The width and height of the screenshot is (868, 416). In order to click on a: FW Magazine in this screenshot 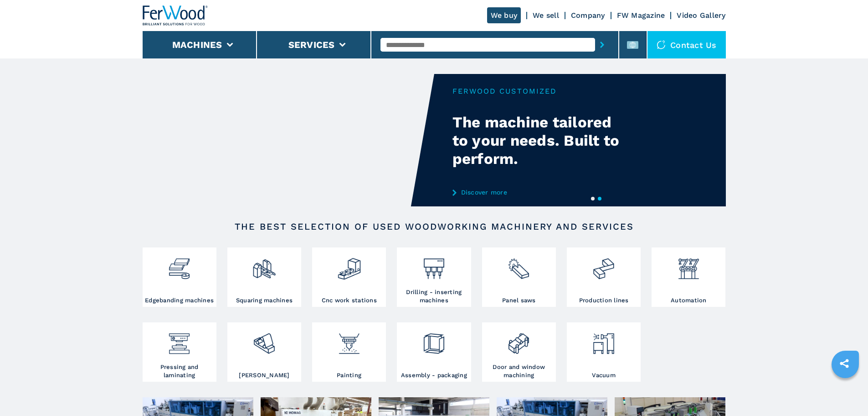, I will do `click(642, 15)`.